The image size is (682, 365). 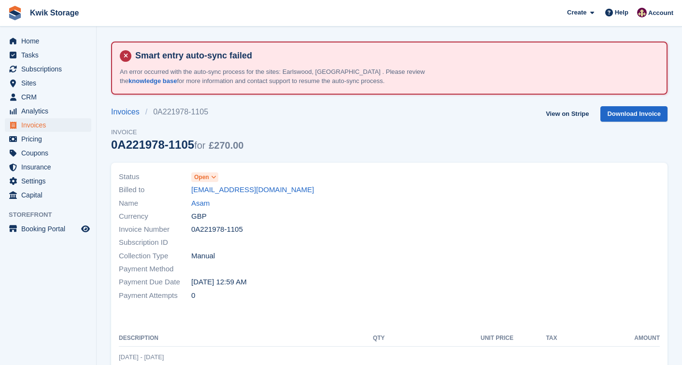 What do you see at coordinates (155, 216) in the screenshot?
I see `span: Currency` at bounding box center [155, 216].